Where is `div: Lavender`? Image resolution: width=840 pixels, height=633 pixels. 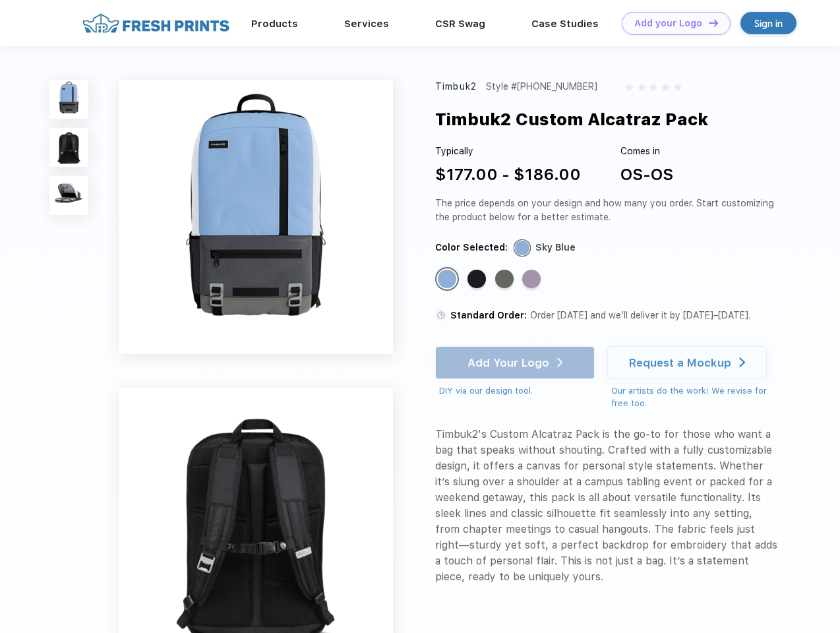
div: Lavender is located at coordinates (531, 279).